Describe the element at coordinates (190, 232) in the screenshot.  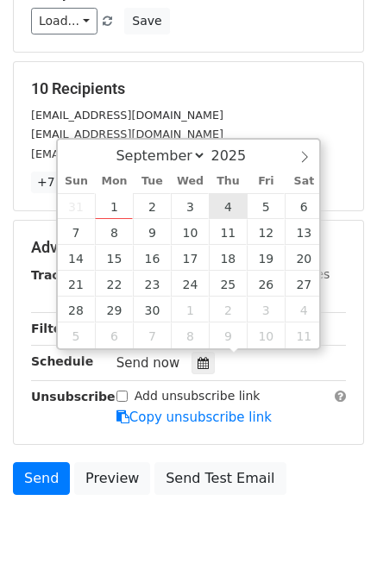
I see `span: September 10, 2025` at that location.